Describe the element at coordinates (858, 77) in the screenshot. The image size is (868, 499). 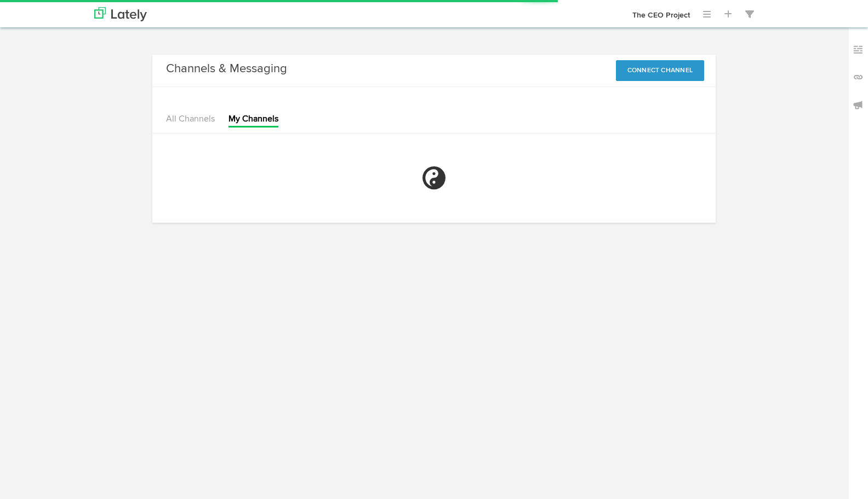
I see `img: links_off.svg` at that location.